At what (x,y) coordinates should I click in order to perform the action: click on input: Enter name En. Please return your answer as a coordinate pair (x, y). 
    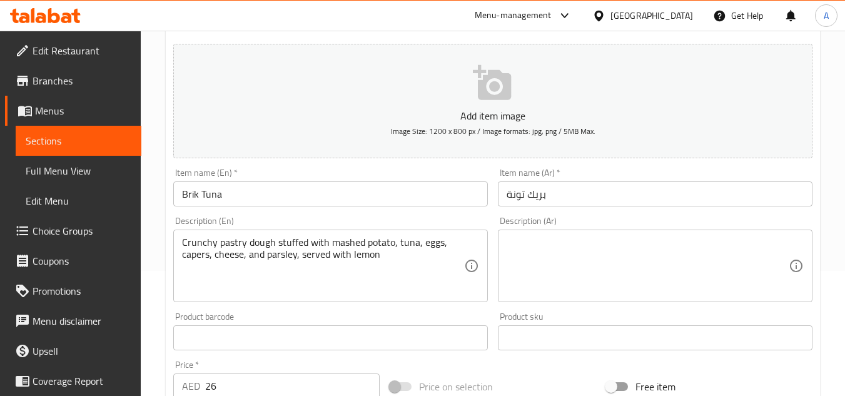
    Looking at the image, I should click on (330, 194).